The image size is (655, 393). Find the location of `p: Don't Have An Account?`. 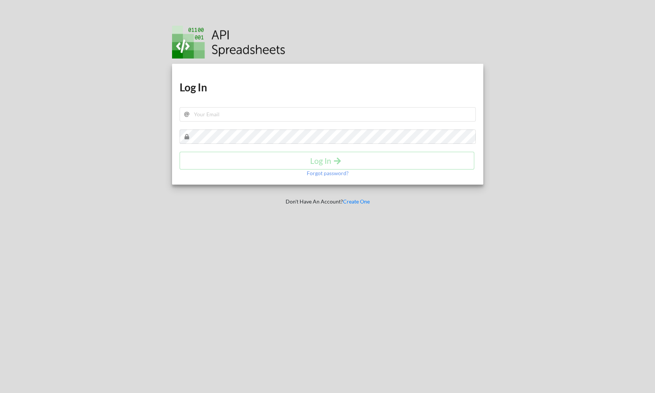

p: Don't Have An Account? is located at coordinates (327, 201).